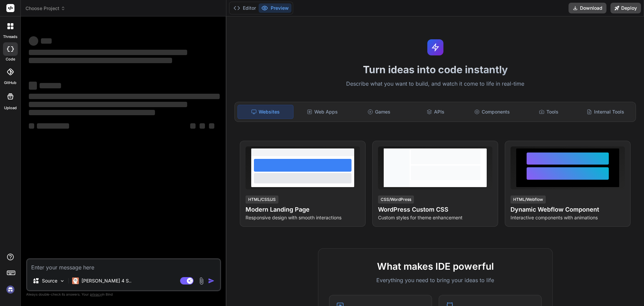 This screenshot has height=306, width=644. What do you see at coordinates (11, 59) in the screenshot?
I see `label: code` at bounding box center [11, 59].